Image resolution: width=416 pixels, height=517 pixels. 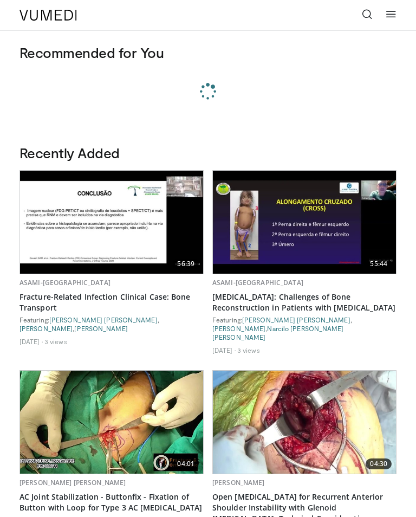 What do you see at coordinates (112, 222) in the screenshot?
I see `img: 7827b68c-edda-4073-a757-b2e2fb0a5246.620x360_q85_upscale.jpg` at bounding box center [112, 222].